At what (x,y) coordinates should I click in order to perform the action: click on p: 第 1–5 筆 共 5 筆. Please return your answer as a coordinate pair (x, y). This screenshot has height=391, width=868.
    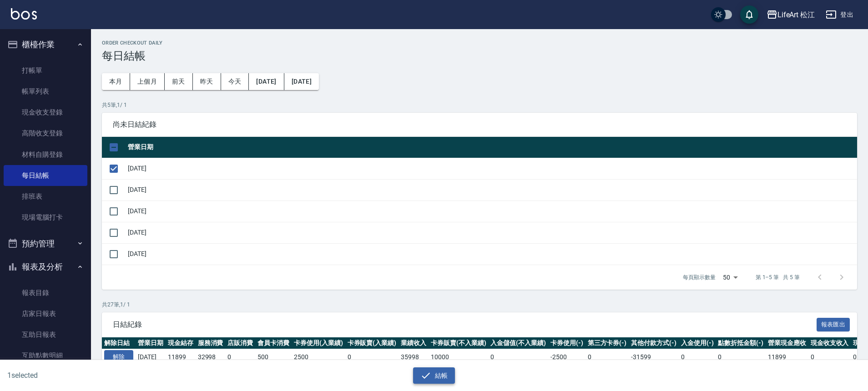
    Looking at the image, I should click on (778, 277).